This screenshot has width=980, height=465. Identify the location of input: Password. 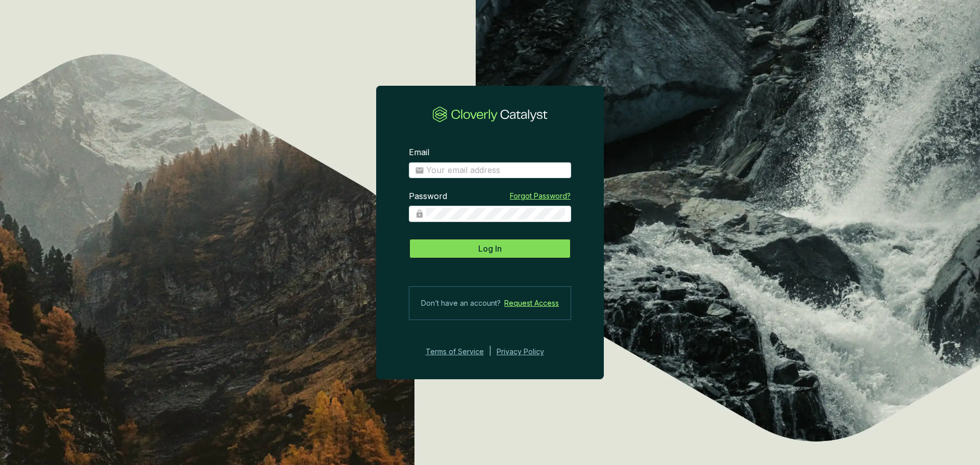
(495, 214).